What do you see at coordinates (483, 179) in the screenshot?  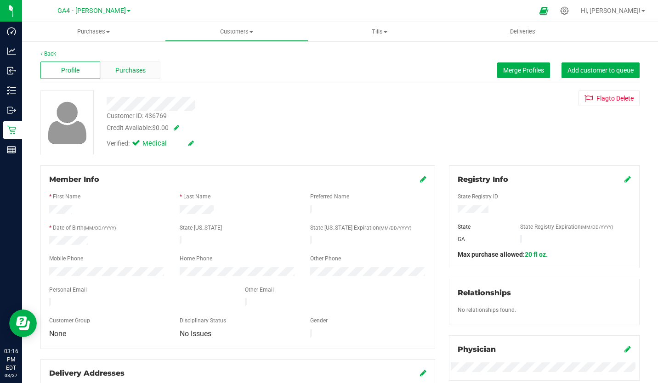 I see `span: Registry Info` at bounding box center [483, 179].